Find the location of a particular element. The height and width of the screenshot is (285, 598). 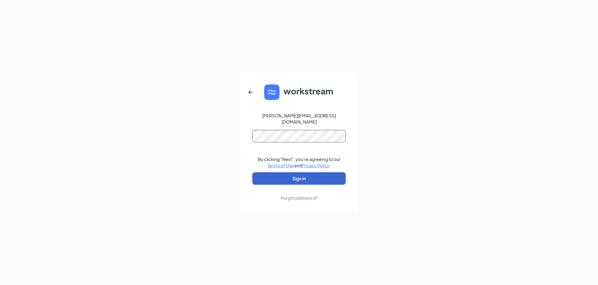

button: ArrowLeftNew is located at coordinates (250, 92).